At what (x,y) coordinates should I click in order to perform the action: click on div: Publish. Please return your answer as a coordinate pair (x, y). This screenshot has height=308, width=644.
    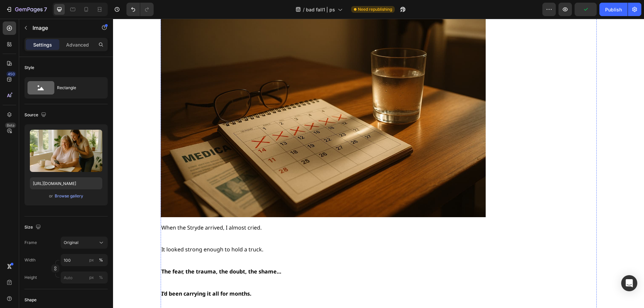
    Looking at the image, I should click on (613, 9).